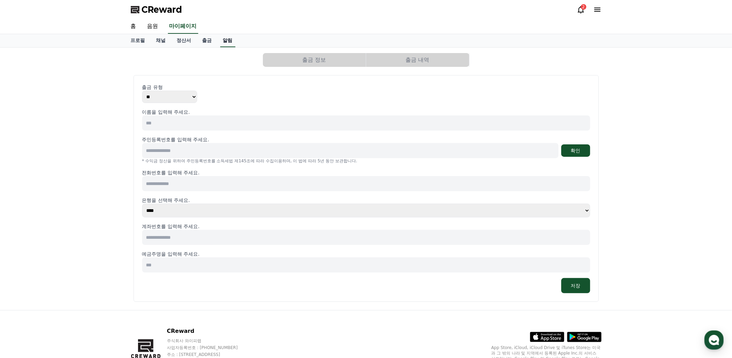 This screenshot has width=732, height=358. What do you see at coordinates (366, 226) in the screenshot?
I see `p: 계좌번호를 입력해 주세요.` at bounding box center [366, 226].